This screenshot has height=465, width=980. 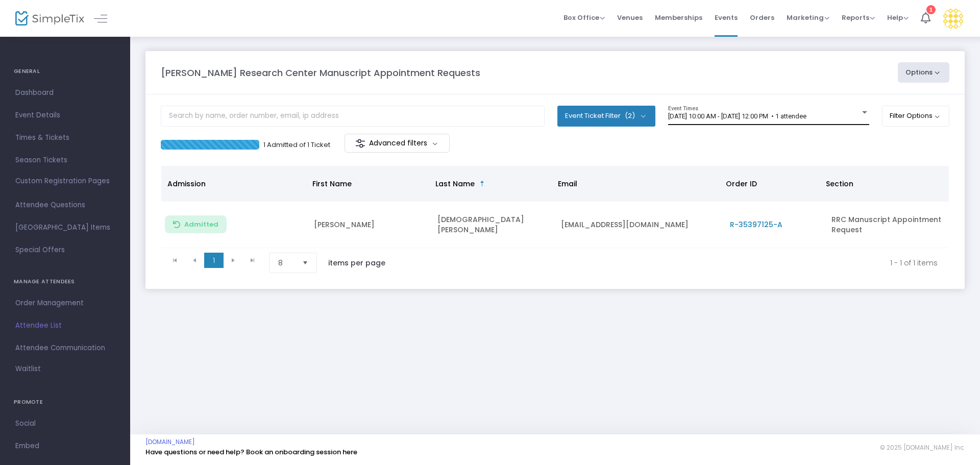 What do you see at coordinates (555, 207) in the screenshot?
I see `div: Data table` at bounding box center [555, 207].